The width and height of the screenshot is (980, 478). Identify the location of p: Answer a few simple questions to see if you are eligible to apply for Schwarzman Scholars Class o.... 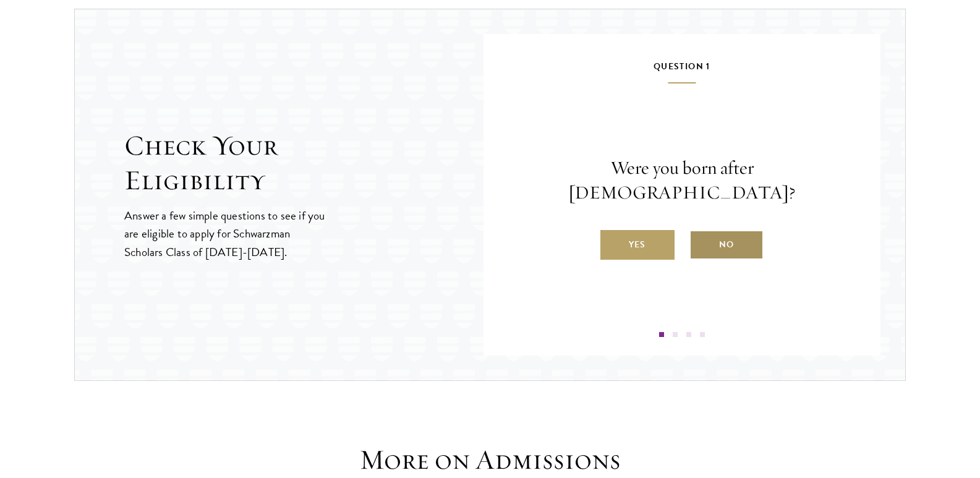
(225, 233).